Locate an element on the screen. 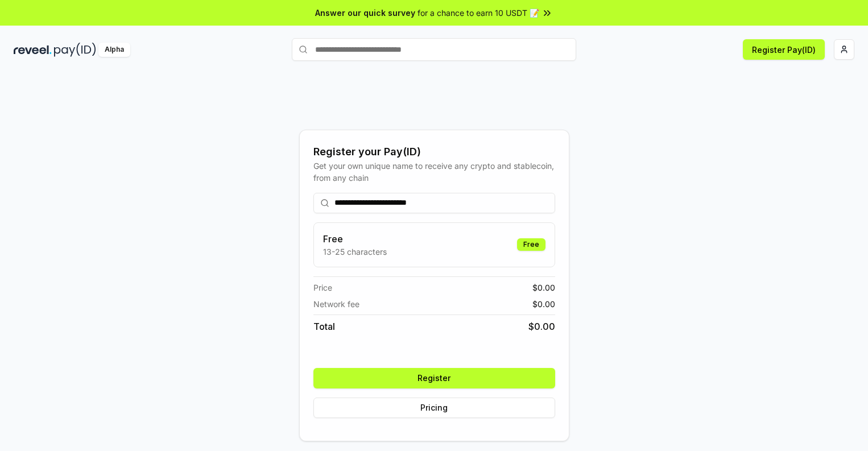 The image size is (868, 451). button: Pricing is located at coordinates (434, 408).